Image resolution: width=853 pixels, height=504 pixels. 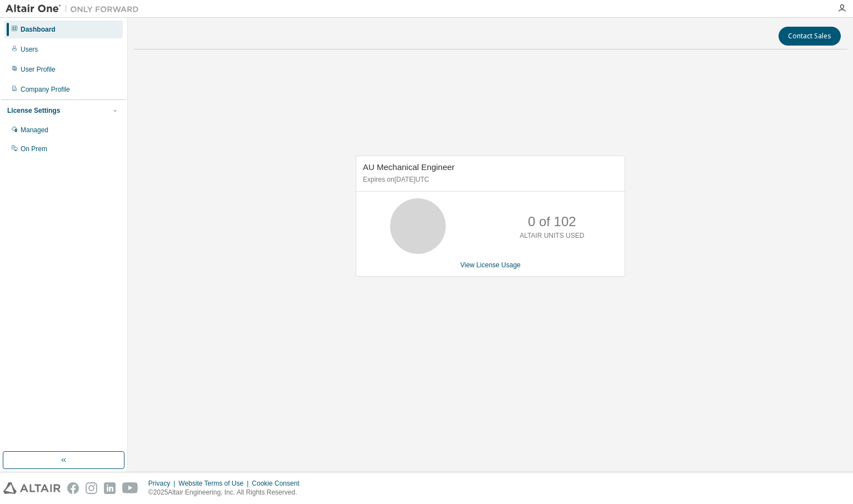 I want to click on img: youtube.svg, so click(x=130, y=488).